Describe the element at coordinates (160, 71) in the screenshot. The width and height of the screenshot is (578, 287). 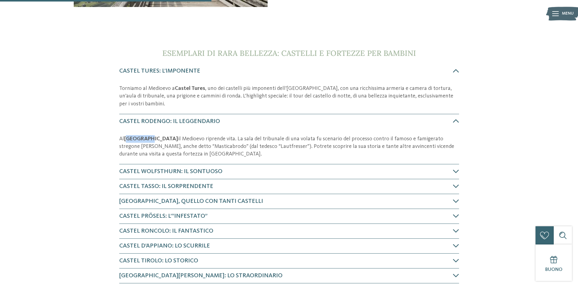
I see `span: Castel Tures: l’imponente` at that location.